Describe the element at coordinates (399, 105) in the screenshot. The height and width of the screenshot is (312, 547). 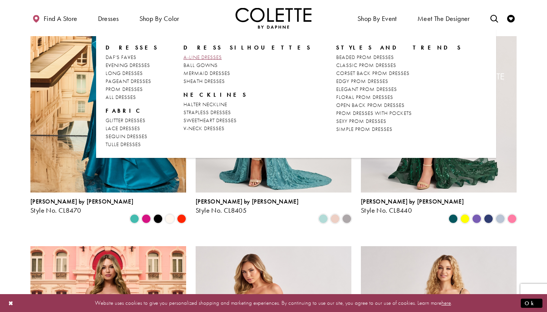
I see `a: OPEN BACK PROM DRESSES` at that location.